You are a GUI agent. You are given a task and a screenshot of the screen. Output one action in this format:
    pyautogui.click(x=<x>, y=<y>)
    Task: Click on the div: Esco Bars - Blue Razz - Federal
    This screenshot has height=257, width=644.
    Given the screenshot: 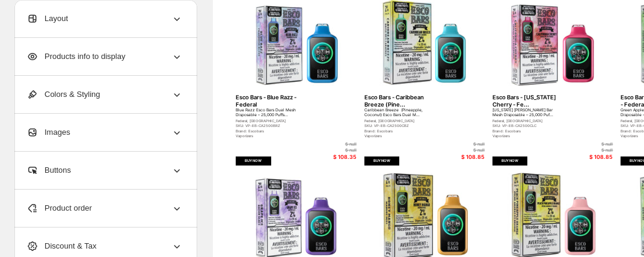 What is the action you would take?
    pyautogui.click(x=271, y=101)
    